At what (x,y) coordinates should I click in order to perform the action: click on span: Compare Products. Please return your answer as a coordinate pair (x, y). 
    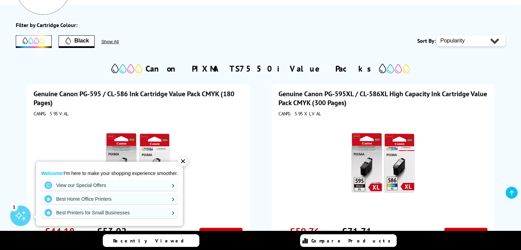
    Looking at the image, I should click on (353, 241).